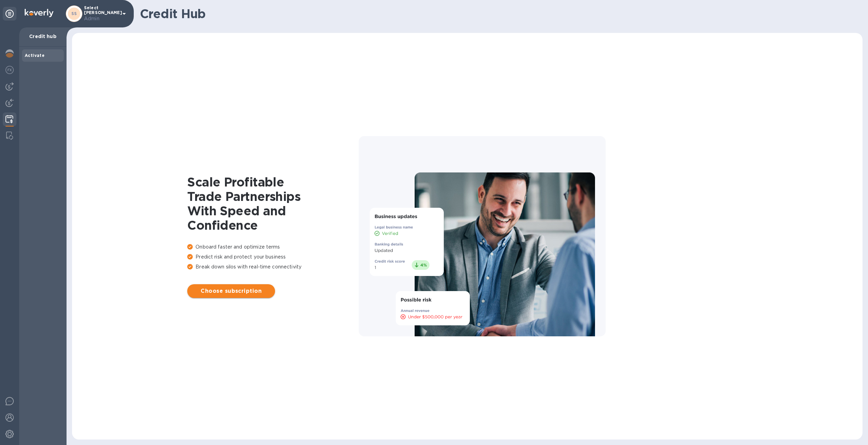 The width and height of the screenshot is (868, 445). I want to click on h1: Scale Profitable Trade Partnerships With Speed and Confidence, so click(273, 203).